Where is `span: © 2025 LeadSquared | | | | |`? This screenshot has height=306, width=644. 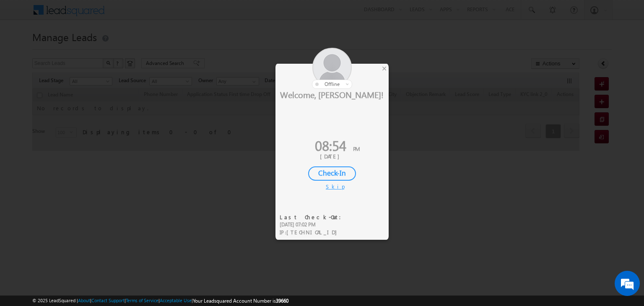
span: © 2025 LeadSquared | | | | | is located at coordinates (160, 301).